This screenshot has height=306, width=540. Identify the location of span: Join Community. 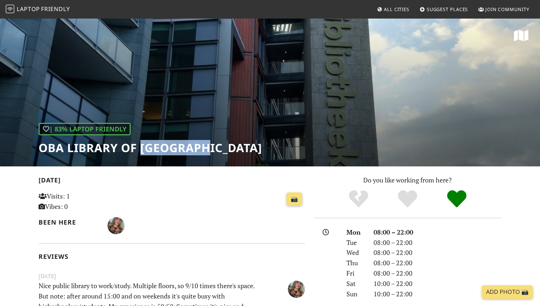
(507, 9).